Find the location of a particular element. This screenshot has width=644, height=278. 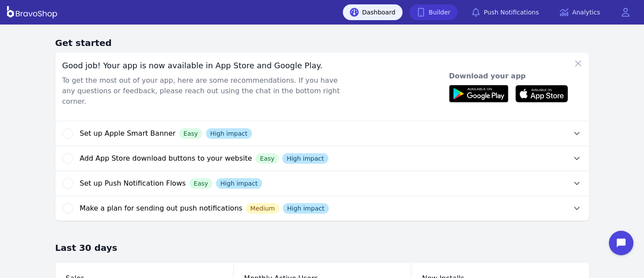

button: Set up Apple Smart BannerEasyHigh impact is located at coordinates (334, 133).